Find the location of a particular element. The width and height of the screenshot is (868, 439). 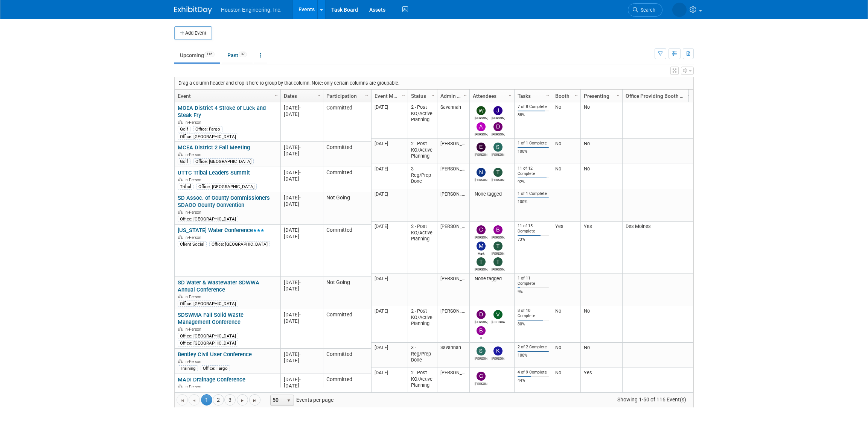

span: Houston Engineering, Inc. is located at coordinates (251, 10).